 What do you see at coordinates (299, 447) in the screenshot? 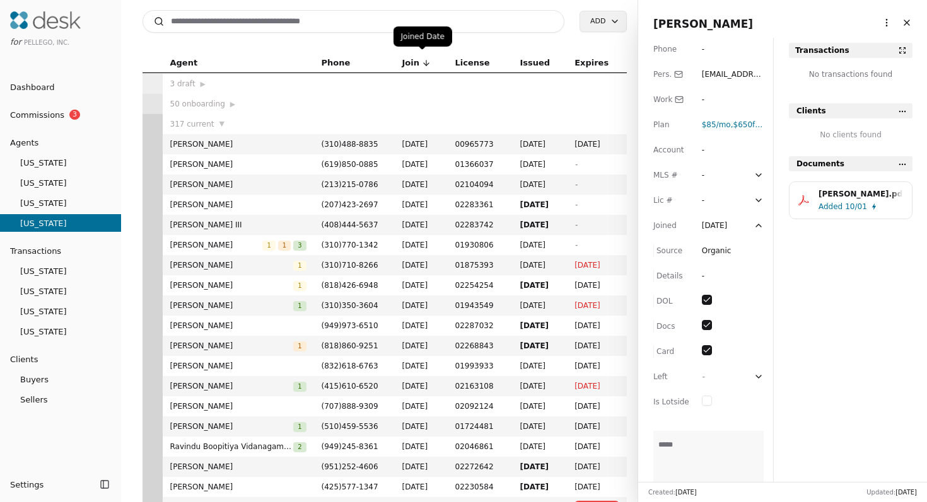
I see `button: 2` at bounding box center [299, 447].